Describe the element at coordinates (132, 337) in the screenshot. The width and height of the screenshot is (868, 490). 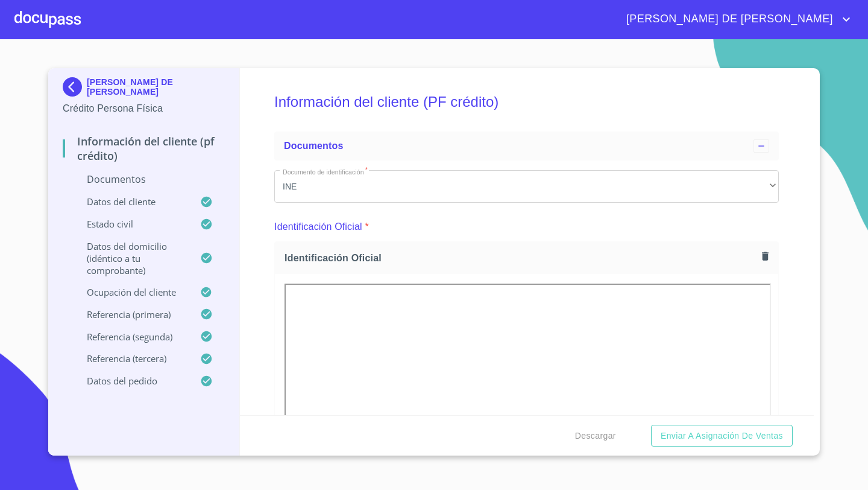
I see `p: Referencia (segunda)` at that location.